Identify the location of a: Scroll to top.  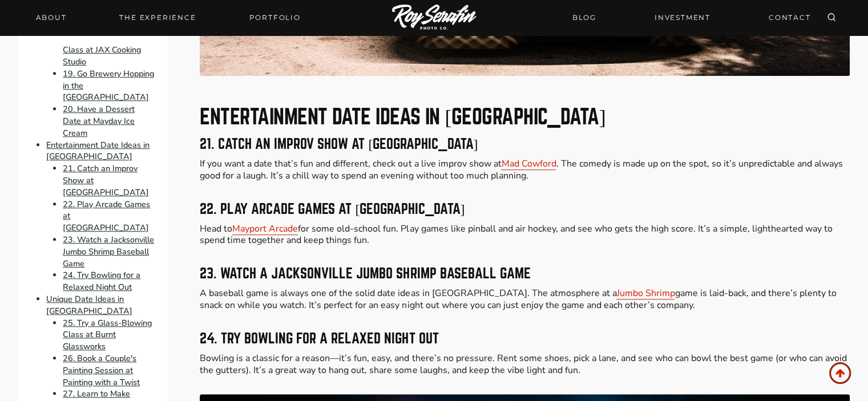
(840, 373).